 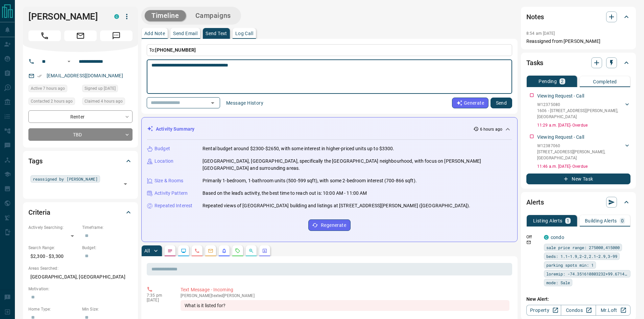 I want to click on div: Tags, so click(x=81, y=162).